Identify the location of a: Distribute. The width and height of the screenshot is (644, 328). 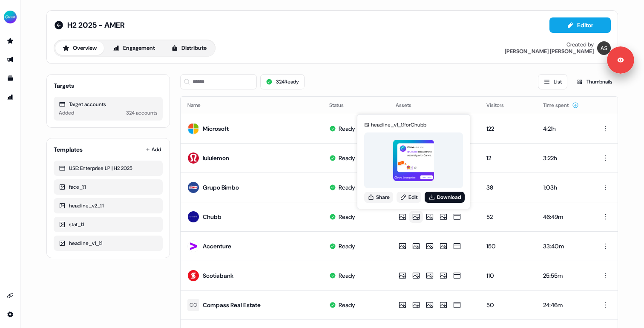
(189, 48).